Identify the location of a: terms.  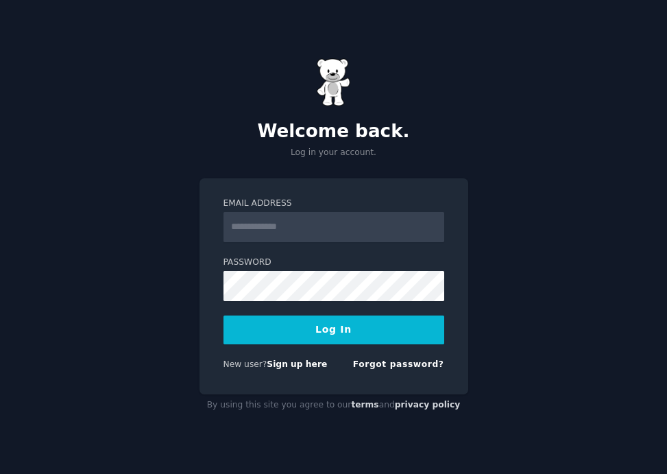
(365, 405).